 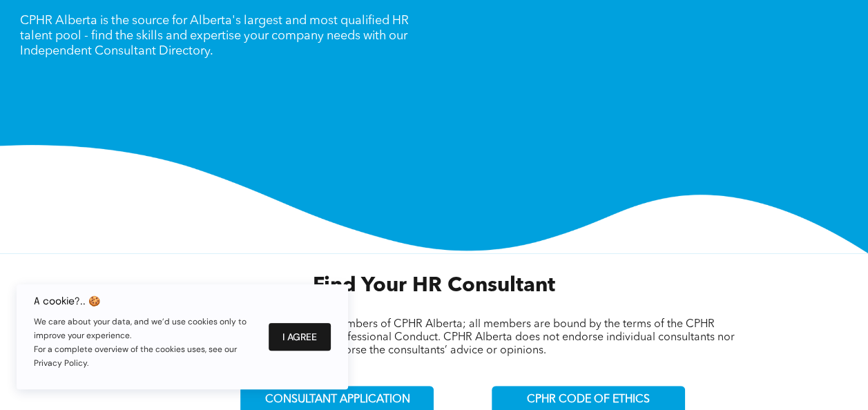 What do you see at coordinates (214, 36) in the screenshot?
I see `span: CPHR Alberta is the source for Alberta's largest and most qualified HR talent pool - find the ski...` at bounding box center [214, 36].